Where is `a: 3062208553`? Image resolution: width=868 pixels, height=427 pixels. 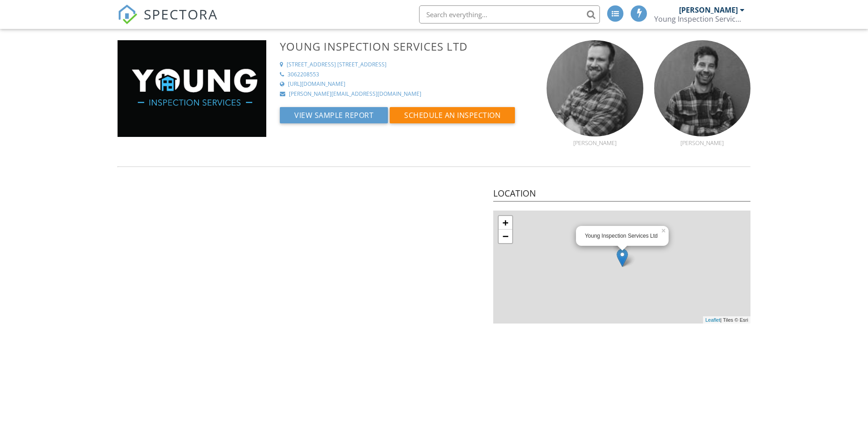 a: 3062208553 is located at coordinates (408, 75).